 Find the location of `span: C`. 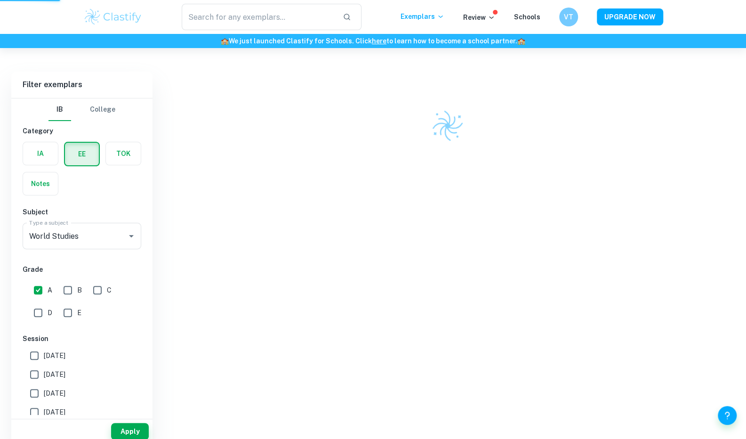

span: C is located at coordinates (109, 290).